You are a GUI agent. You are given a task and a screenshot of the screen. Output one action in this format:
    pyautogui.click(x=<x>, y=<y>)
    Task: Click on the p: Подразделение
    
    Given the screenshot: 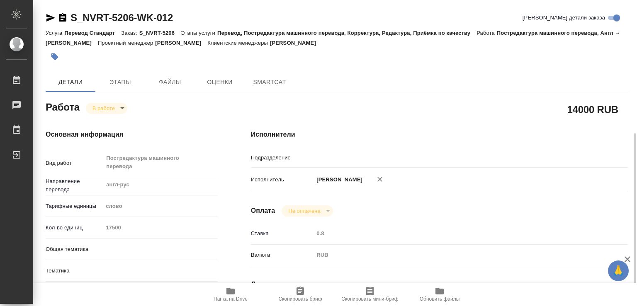 What is the action you would take?
    pyautogui.click(x=282, y=158)
    